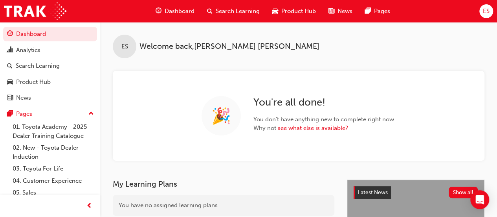 Image resolution: width=497 pixels, height=217 pixels. Describe the element at coordinates (340, 11) in the screenshot. I see `a: news-iconNews` at that location.